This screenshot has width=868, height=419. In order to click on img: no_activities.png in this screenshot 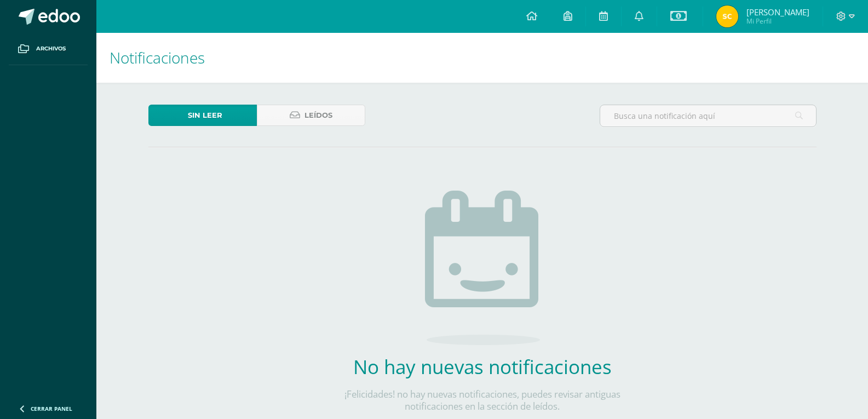, I will do `click(482, 268)`.